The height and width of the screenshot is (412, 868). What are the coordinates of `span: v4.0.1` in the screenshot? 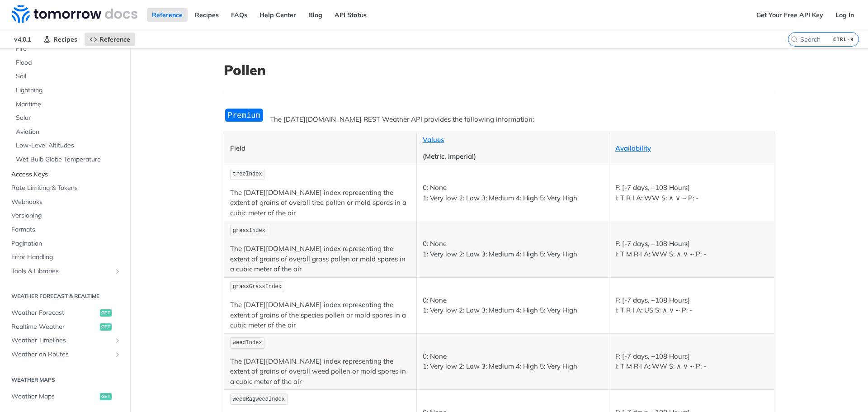 It's located at (23, 40).